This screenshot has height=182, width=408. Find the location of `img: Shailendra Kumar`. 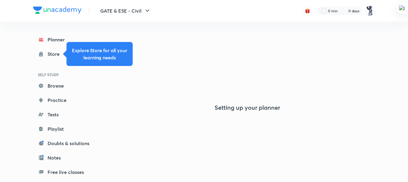

img: Shailendra Kumar is located at coordinates (369, 11).